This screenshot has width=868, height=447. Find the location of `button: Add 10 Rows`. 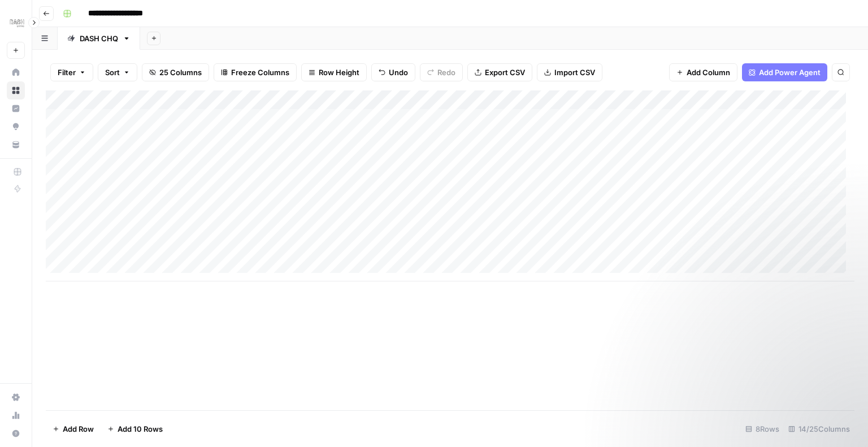

button: Add 10 Rows is located at coordinates (135, 429).